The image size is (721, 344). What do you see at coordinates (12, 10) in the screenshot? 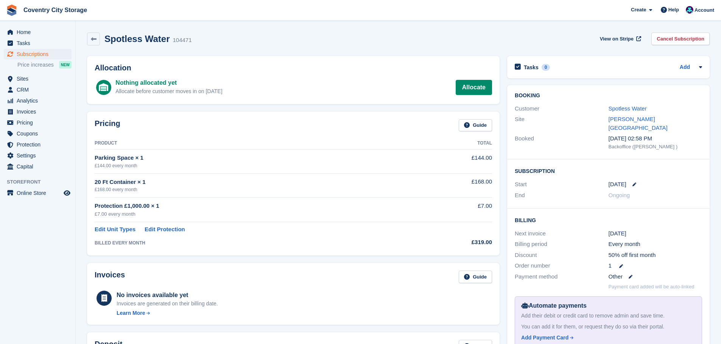
I see `img: stora-icon-8386f47178a22dfd0bd8f6a31ec36ba5ce8667c1dd55bd0f319d3a0aa187defe.svg` at bounding box center [12, 10].